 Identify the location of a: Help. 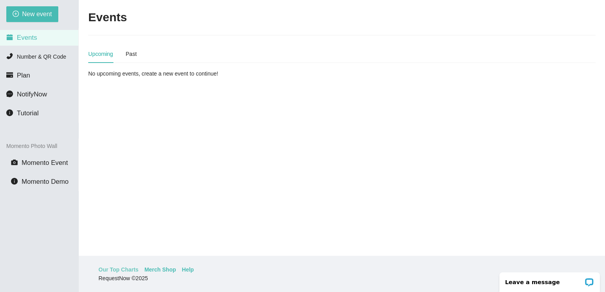
(188, 270).